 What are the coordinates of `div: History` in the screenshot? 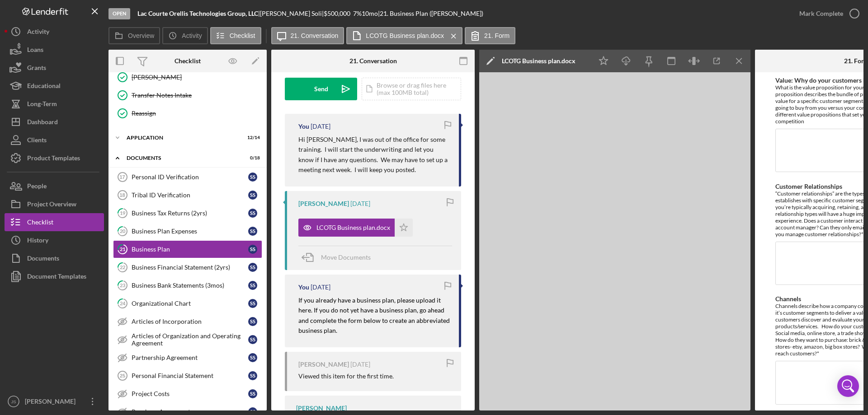 It's located at (38, 241).